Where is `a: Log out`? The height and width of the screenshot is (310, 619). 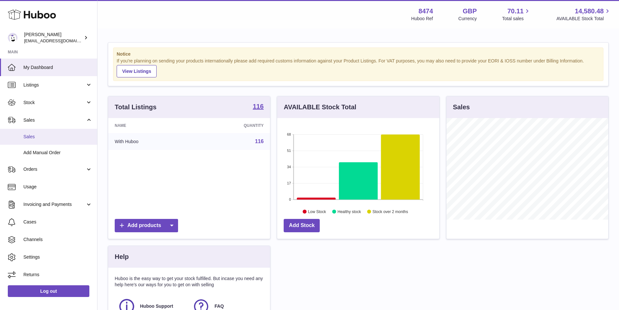
a: Log out is located at coordinates (48, 291).